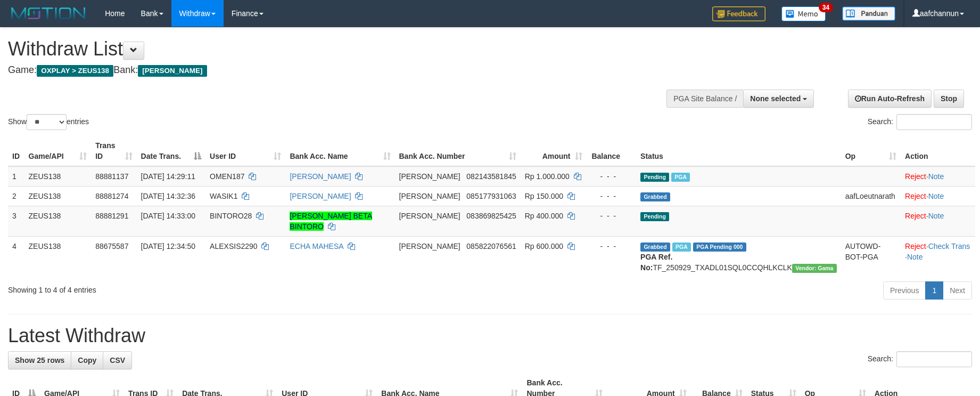 Image resolution: width=980 pixels, height=396 pixels. Describe the element at coordinates (948, 99) in the screenshot. I see `a: Stop` at that location.